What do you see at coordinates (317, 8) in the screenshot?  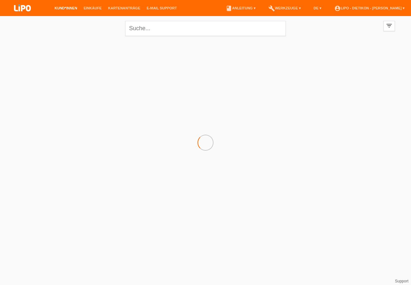 I see `a: DE ▾` at bounding box center [317, 8].